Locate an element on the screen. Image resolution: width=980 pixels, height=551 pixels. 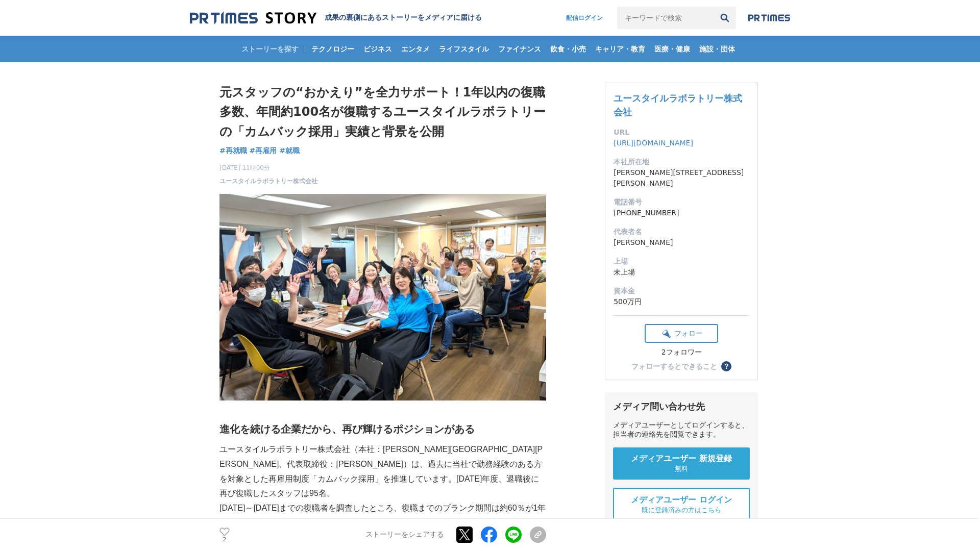
div: メディアユーザーとしてログインすると、担当者の連絡先を閲覧できます。 is located at coordinates (681, 430).